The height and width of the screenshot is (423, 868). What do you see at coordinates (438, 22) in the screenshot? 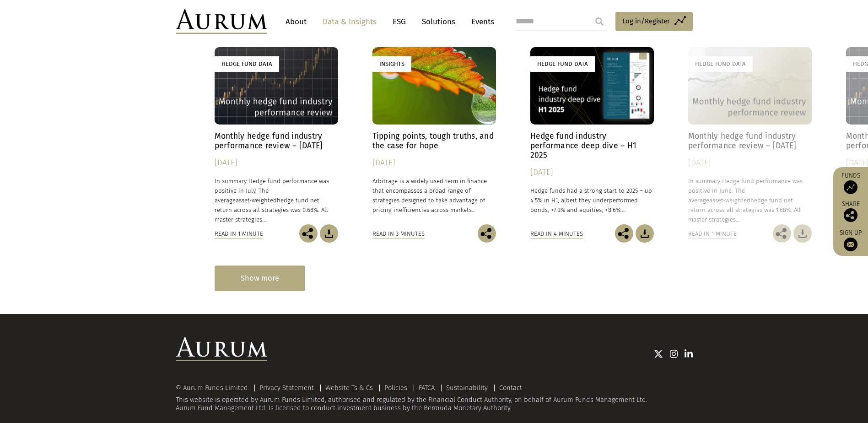
I see `a: Solutions` at bounding box center [438, 22].